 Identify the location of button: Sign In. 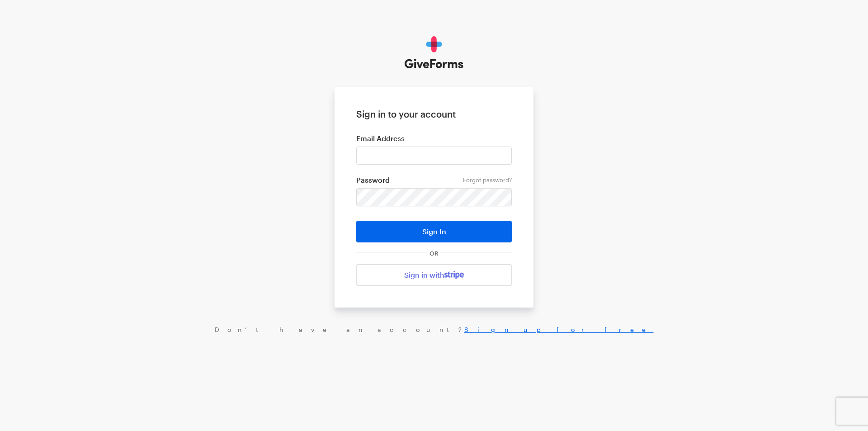
(434, 231).